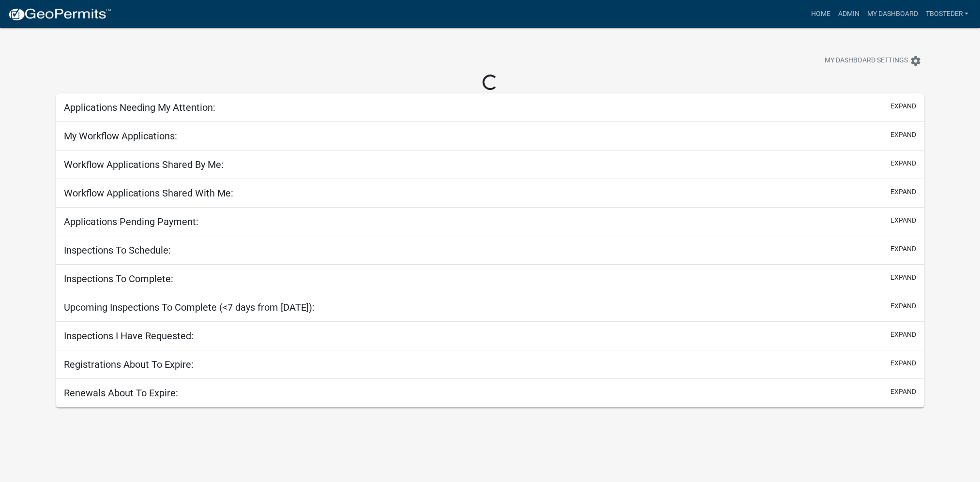 This screenshot has height=482, width=980. I want to click on h5: Inspections To Complete:, so click(119, 279).